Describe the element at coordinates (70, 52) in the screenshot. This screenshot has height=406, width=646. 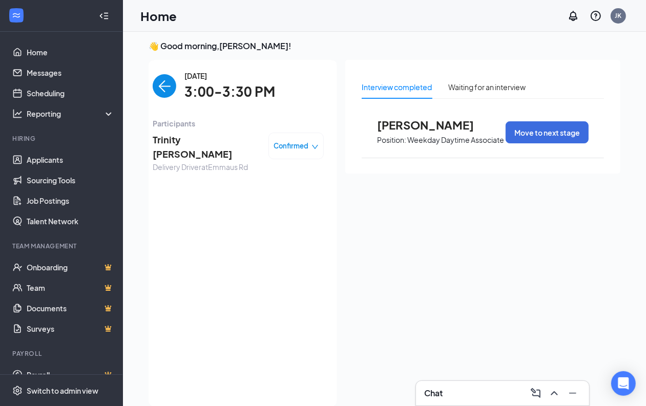
I see `a: Home` at that location.